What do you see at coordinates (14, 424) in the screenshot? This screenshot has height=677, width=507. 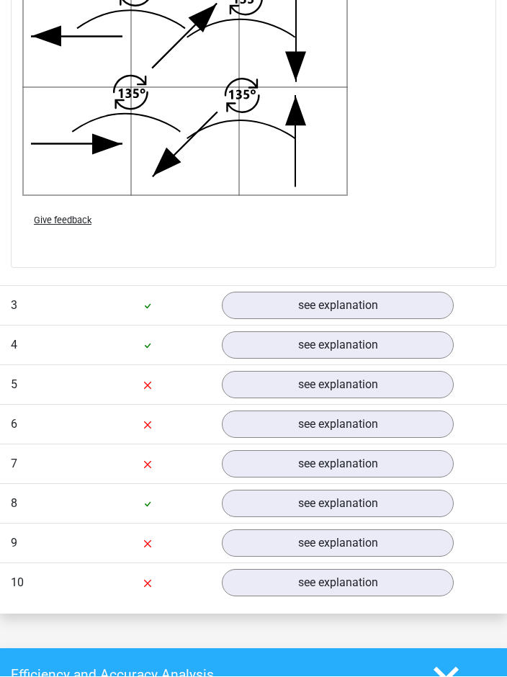 I see `span: 6` at bounding box center [14, 424].